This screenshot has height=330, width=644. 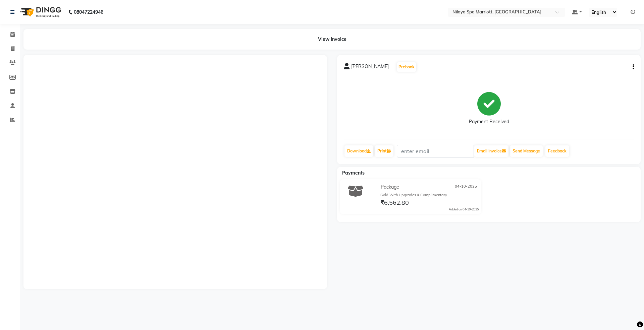 I want to click on span: Payments, so click(x=353, y=173).